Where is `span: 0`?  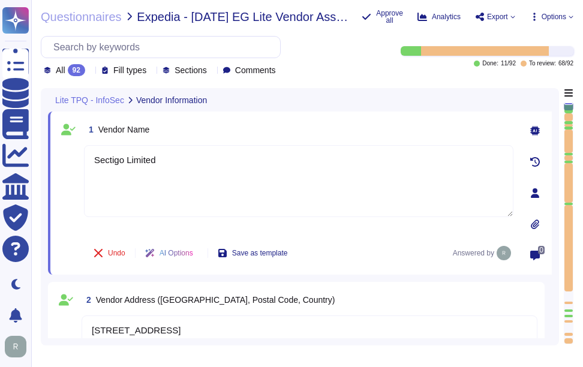
span: 0 is located at coordinates (541, 250).